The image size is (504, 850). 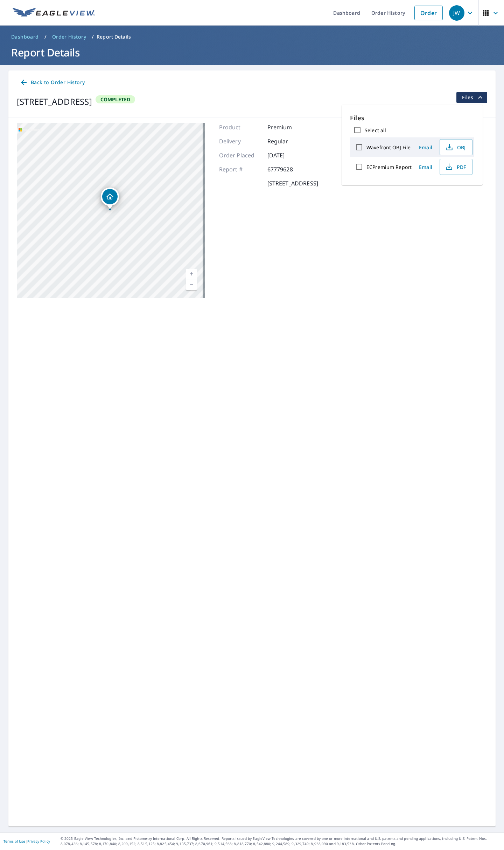 I want to click on span: Order History, so click(x=69, y=37).